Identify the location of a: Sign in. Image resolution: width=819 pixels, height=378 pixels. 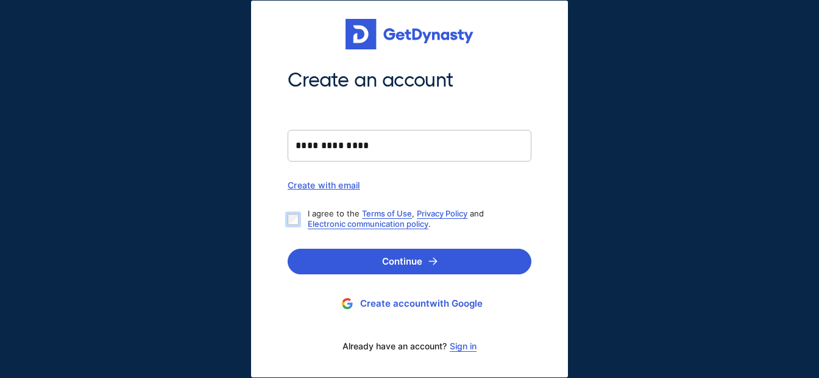
(463, 346).